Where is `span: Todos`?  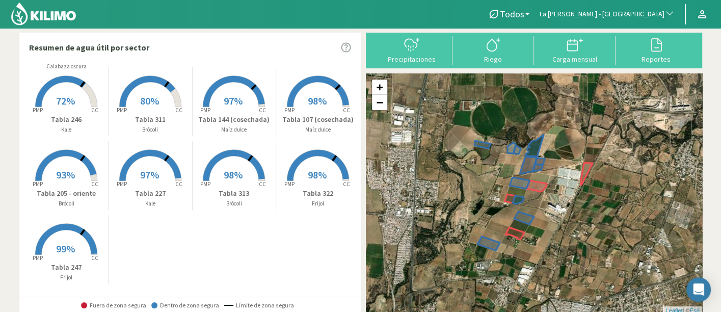 span: Todos is located at coordinates (512, 14).